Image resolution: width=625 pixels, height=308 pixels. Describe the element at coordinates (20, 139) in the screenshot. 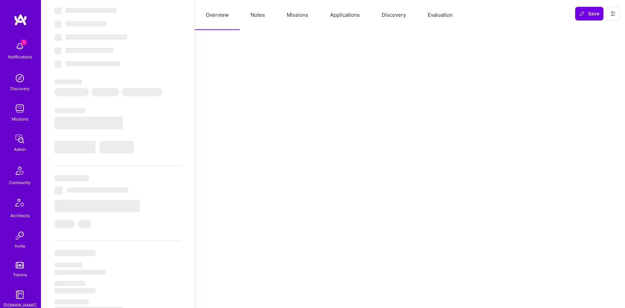

I see `img: admin teamwork` at that location.